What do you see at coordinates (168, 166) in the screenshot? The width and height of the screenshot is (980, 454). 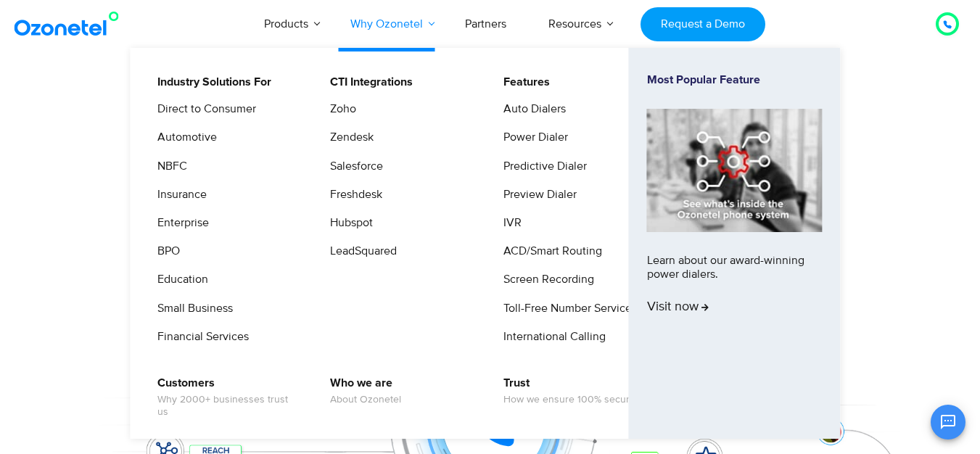 I see `a: NBFC` at bounding box center [168, 166].